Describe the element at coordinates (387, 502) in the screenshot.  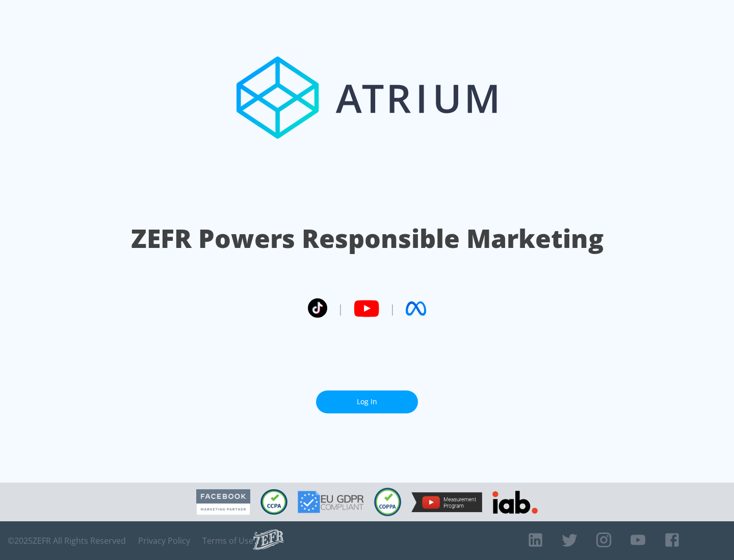
I see `img: COPPA Compliant` at that location.